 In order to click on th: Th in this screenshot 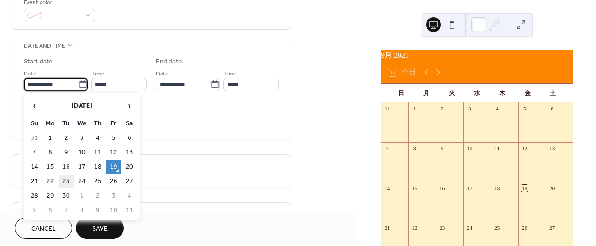, I will do `click(98, 123)`.